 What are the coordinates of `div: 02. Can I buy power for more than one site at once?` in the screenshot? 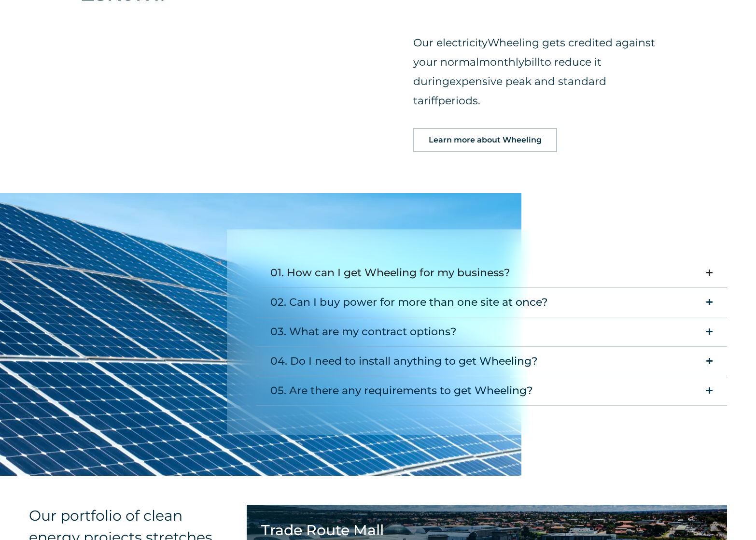 It's located at (409, 302).